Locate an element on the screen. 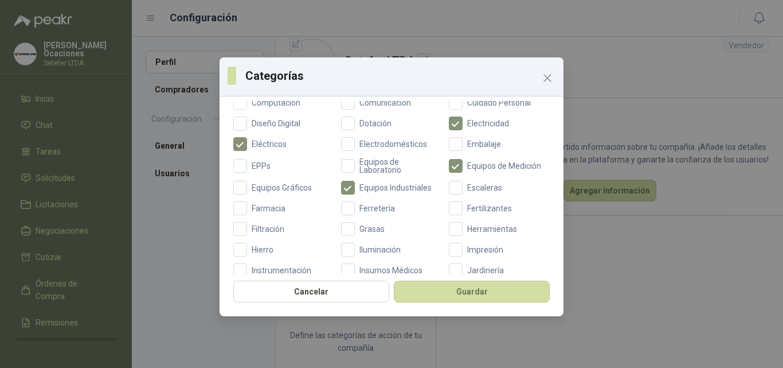  span: Diseño Digital is located at coordinates (276, 123).